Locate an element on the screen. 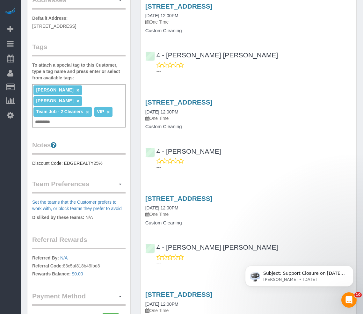 The image size is (363, 314). a: N/A is located at coordinates (64, 258).